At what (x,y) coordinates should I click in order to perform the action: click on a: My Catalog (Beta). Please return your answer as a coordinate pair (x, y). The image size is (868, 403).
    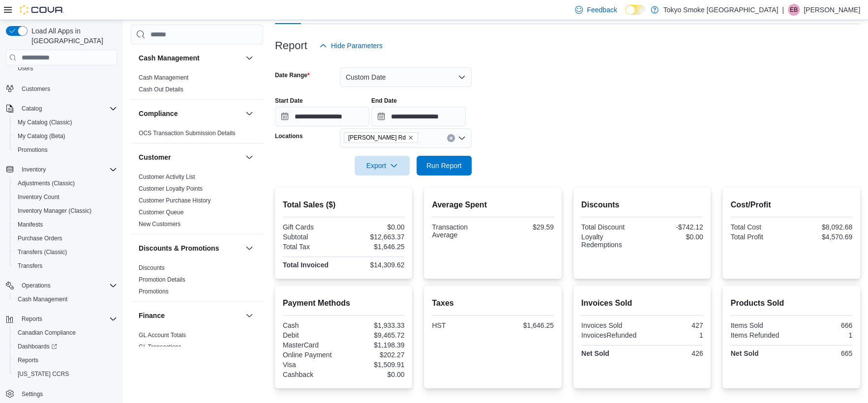
    Looking at the image, I should click on (42, 136).